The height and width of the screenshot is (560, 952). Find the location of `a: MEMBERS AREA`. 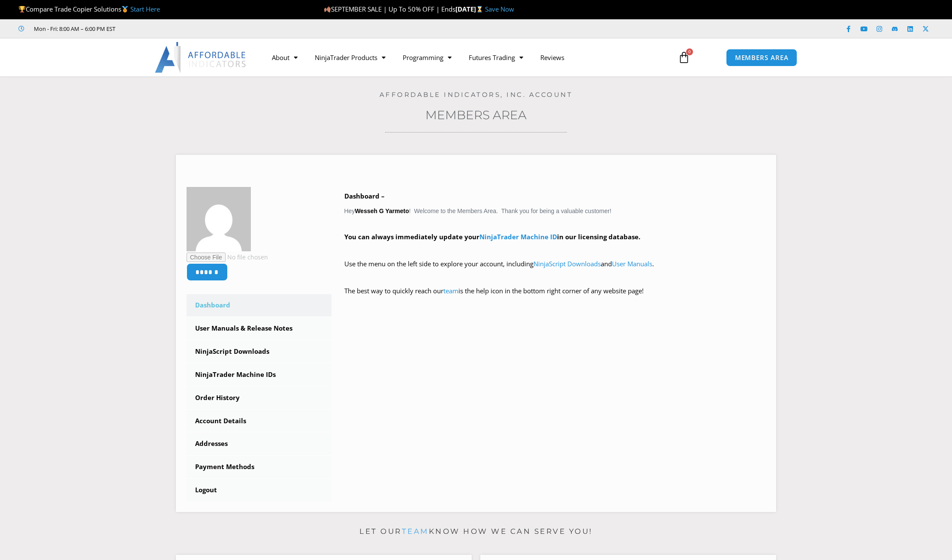

a: MEMBERS AREA is located at coordinates (761, 57).